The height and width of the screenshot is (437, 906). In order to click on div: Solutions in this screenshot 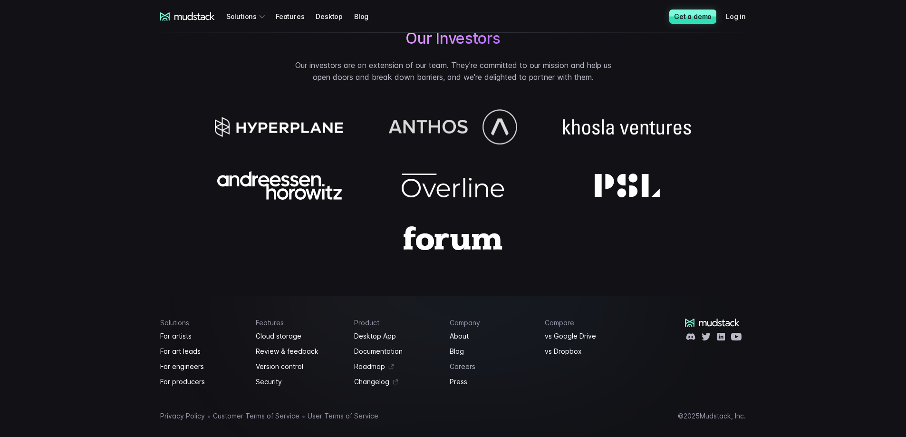, I will do `click(247, 16)`.